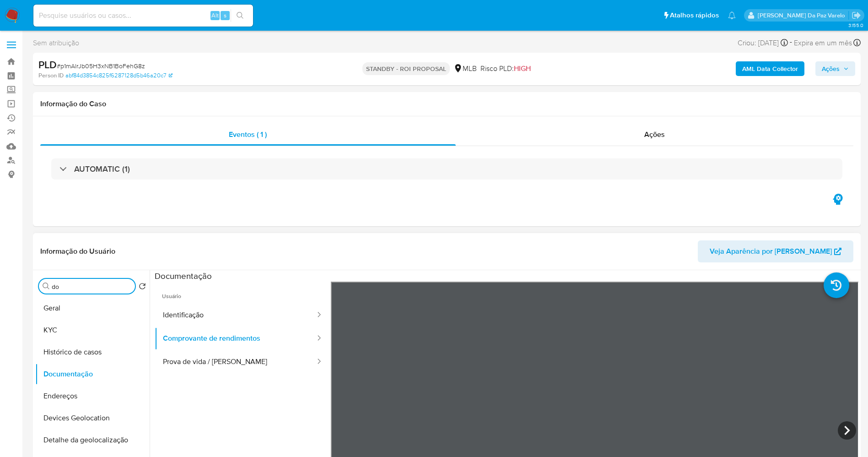 The width and height of the screenshot is (868, 457). I want to click on b: PLD, so click(47, 65).